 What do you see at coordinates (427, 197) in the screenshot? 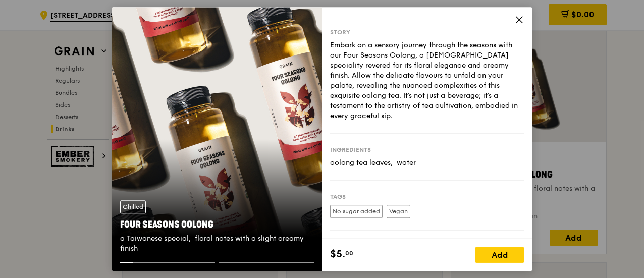
I see `div: Tags` at bounding box center [427, 197].